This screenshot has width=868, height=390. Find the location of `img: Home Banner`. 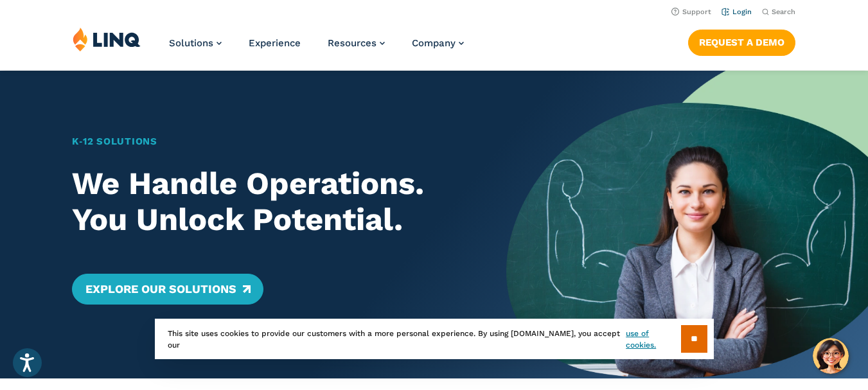

img: Home Banner is located at coordinates (687, 224).